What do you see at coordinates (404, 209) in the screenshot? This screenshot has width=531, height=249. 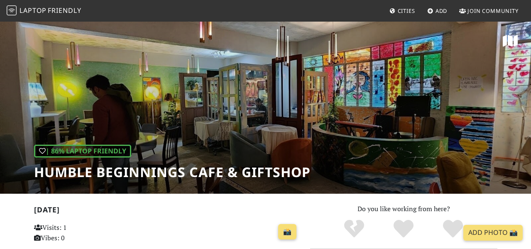 I see `p: Do you like working from here?` at bounding box center [404, 209].